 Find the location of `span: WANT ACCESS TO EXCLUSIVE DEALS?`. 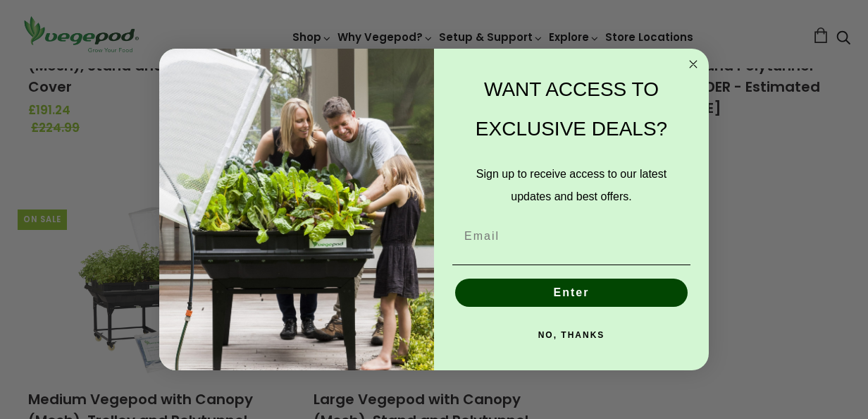

span: WANT ACCESS TO EXCLUSIVE DEALS? is located at coordinates (572, 108).